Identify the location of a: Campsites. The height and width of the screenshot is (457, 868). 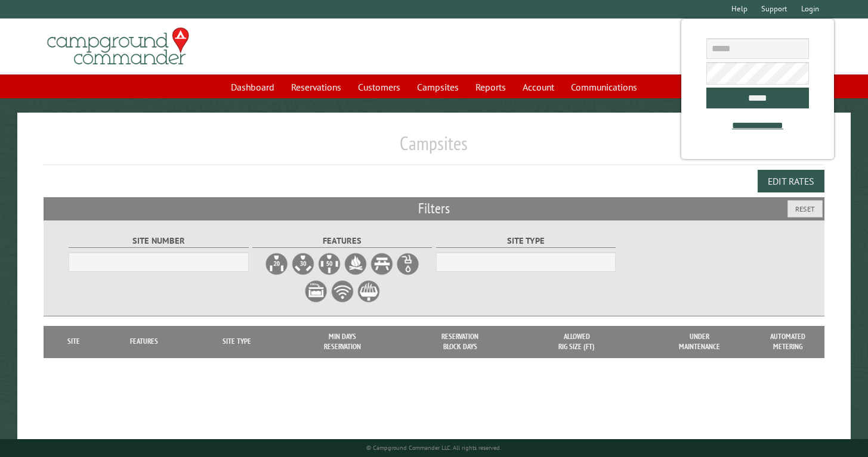
(438, 87).